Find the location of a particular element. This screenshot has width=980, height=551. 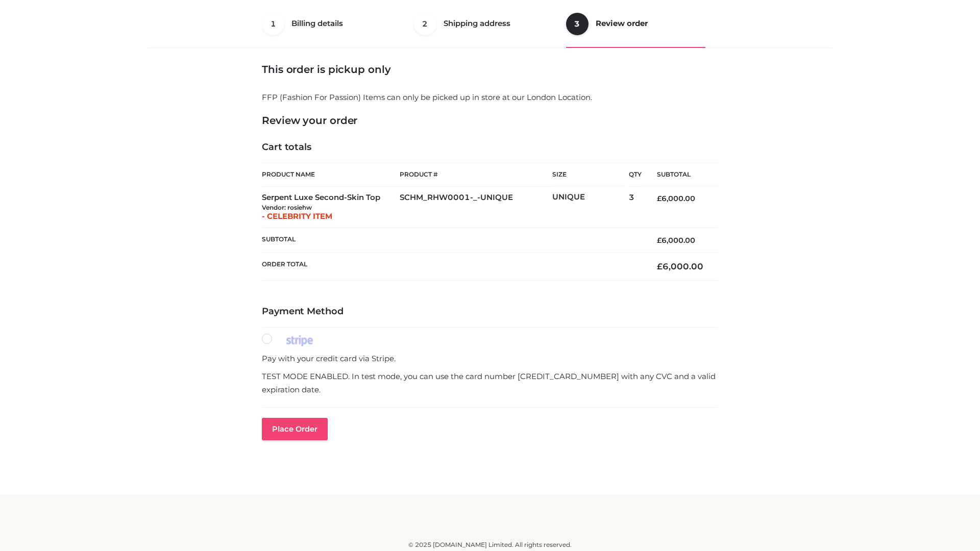

td: SCHM_RHW0001-_-UNIQUE is located at coordinates (475, 207).